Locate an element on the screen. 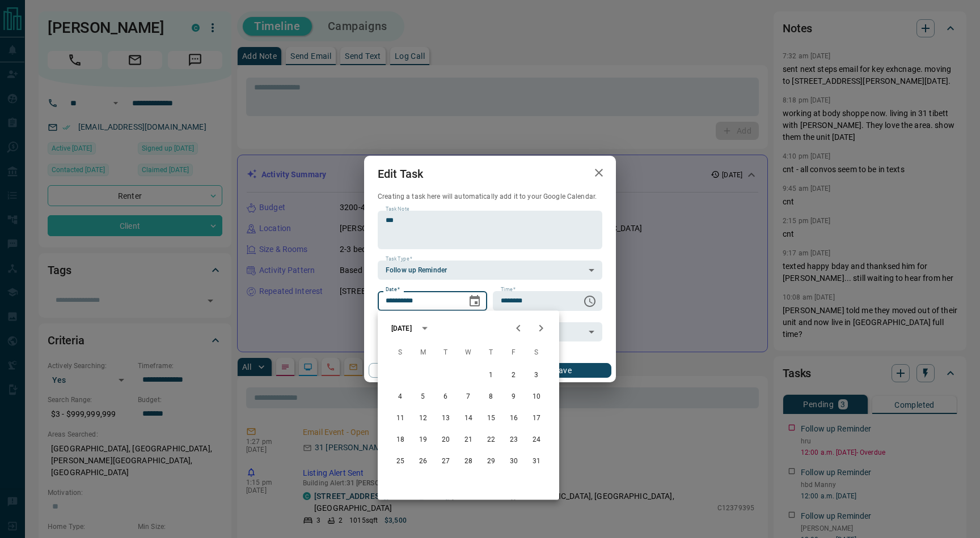 This screenshot has height=538, width=980. button: 16 is located at coordinates (514, 419).